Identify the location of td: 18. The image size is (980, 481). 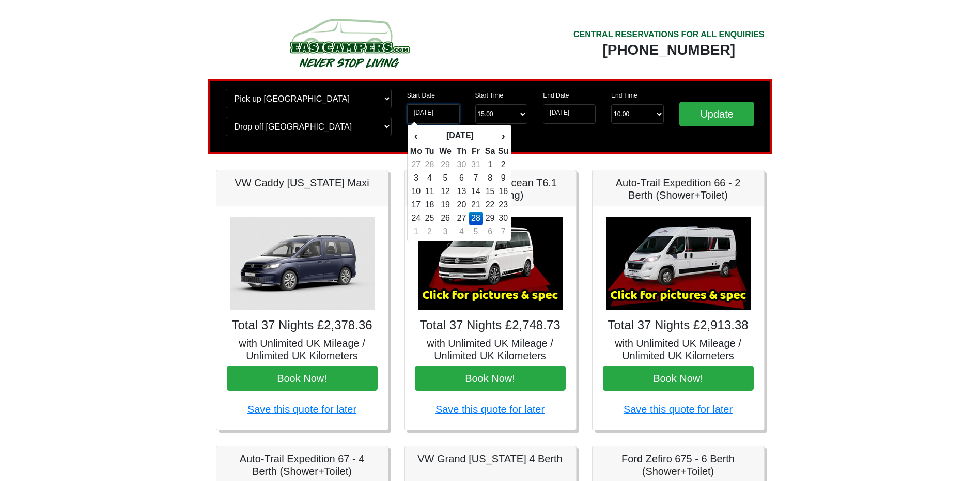
(429, 205).